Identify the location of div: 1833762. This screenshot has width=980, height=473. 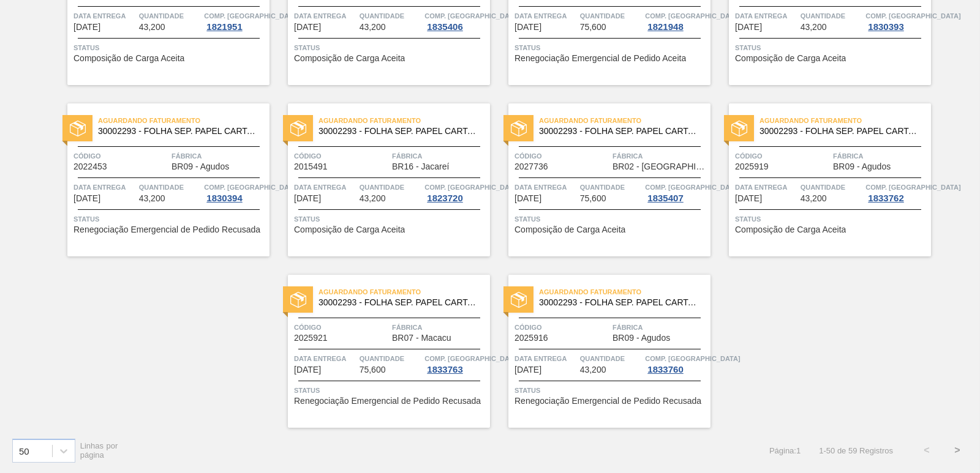
(886, 198).